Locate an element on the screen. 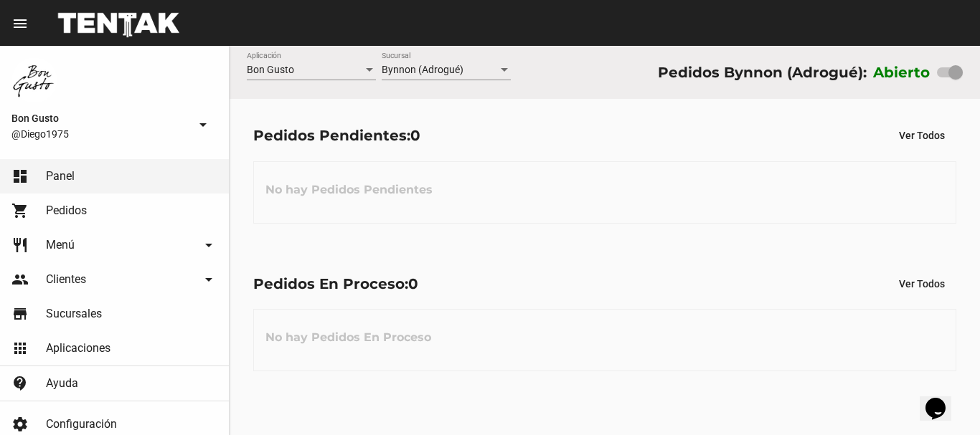  span: Ayuda is located at coordinates (62, 384).